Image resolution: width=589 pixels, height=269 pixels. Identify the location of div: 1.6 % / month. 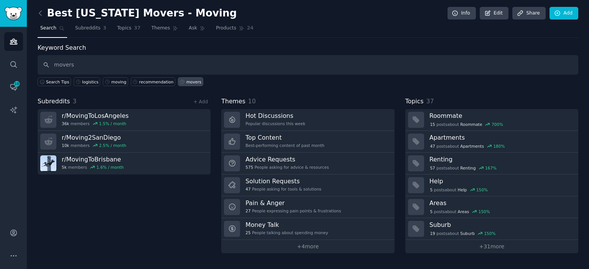
(110, 167).